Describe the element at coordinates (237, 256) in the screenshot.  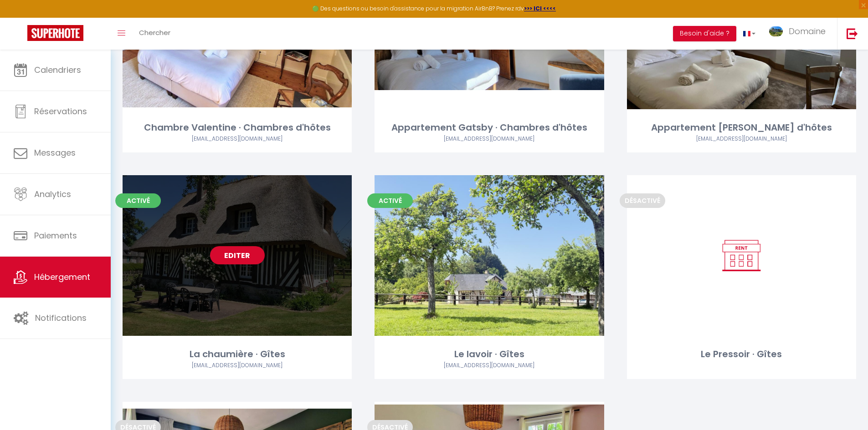
I see `a: Editer` at that location.